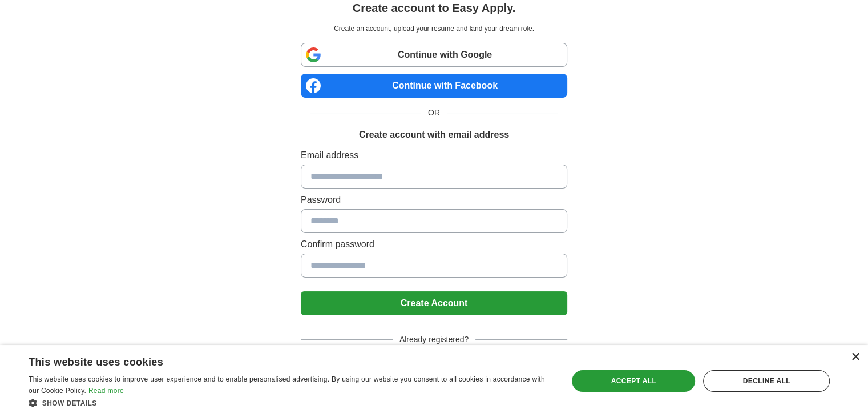  What do you see at coordinates (634, 381) in the screenshot?
I see `div: Accept all` at bounding box center [634, 381].